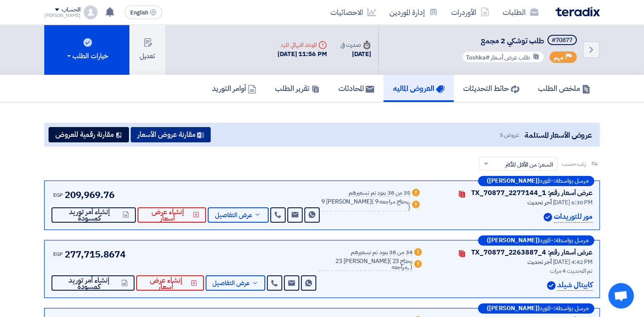 The height and width of the screenshot is (317, 644). What do you see at coordinates (558, 57) in the screenshot?
I see `span: مهم` at bounding box center [558, 57].